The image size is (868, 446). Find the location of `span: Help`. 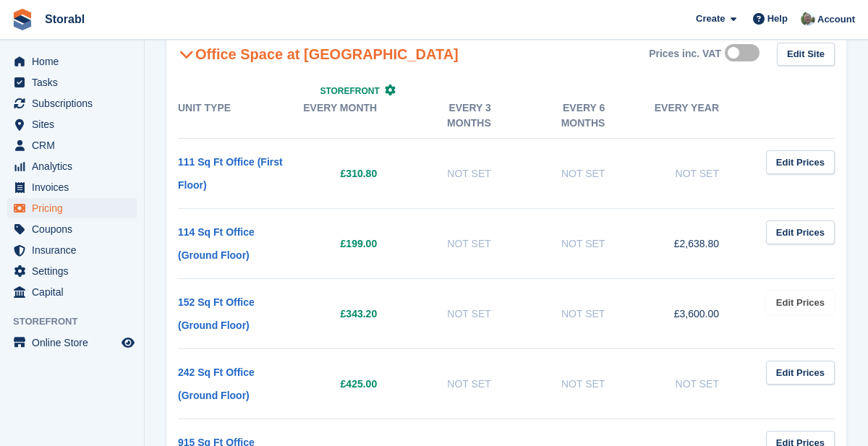

span: Help is located at coordinates (778, 19).